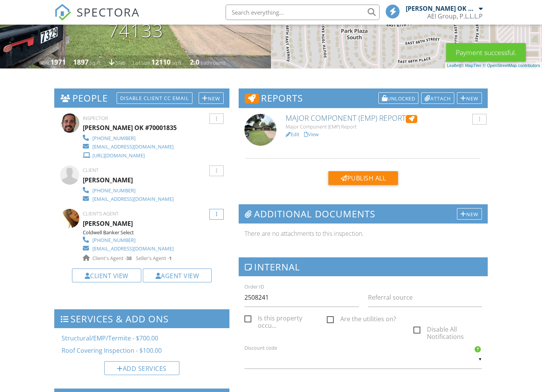 Image resolution: width=542 pixels, height=392 pixels. Describe the element at coordinates (153, 258) in the screenshot. I see `span: Seller's Agent -` at that location.